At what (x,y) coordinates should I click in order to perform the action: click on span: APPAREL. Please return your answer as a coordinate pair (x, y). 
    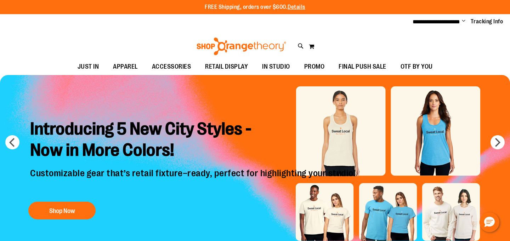
    Looking at the image, I should click on (125, 67).